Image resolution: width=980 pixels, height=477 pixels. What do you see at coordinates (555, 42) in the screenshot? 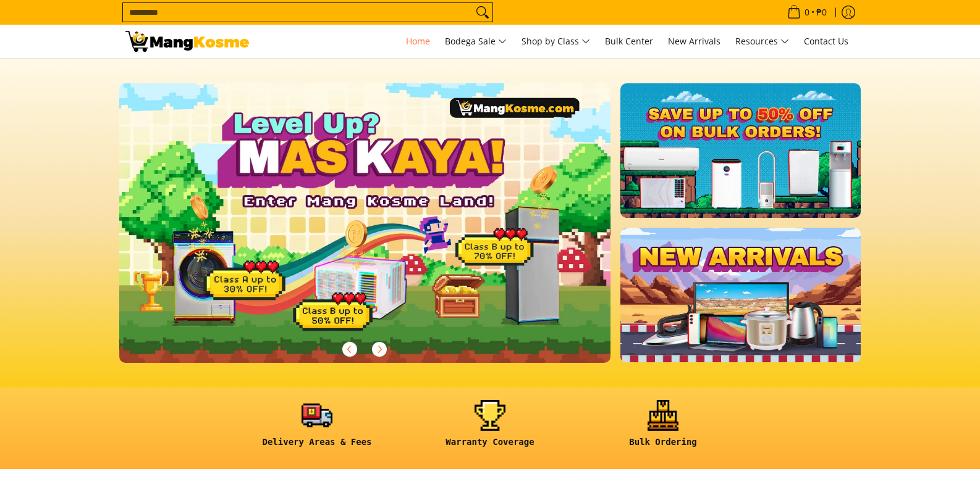
I see `a: Shop by Class` at bounding box center [555, 42].